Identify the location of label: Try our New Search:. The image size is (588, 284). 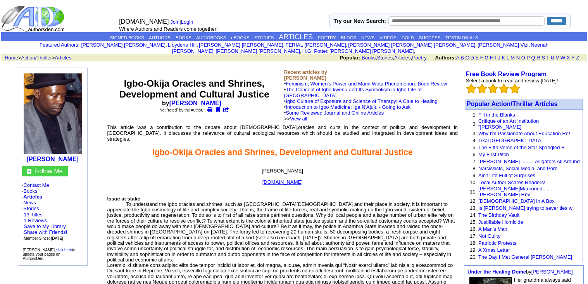
(360, 21).